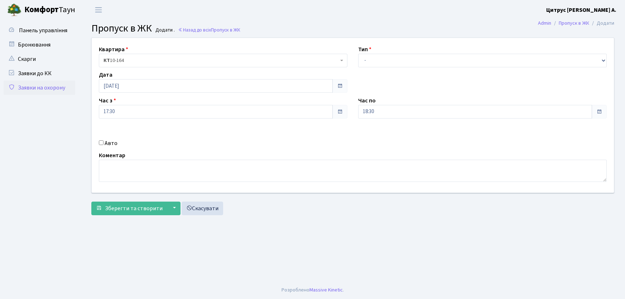 The height and width of the screenshot is (299, 625). I want to click on a: Заявки до КК, so click(39, 73).